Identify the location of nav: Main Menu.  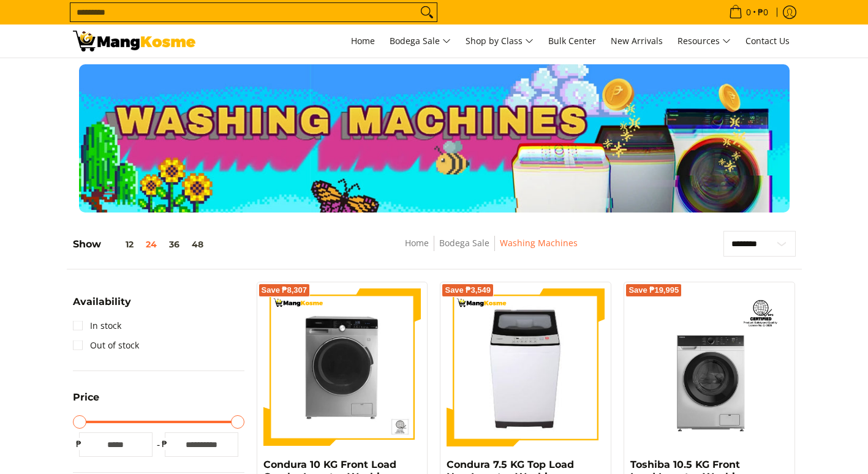
(502, 41).